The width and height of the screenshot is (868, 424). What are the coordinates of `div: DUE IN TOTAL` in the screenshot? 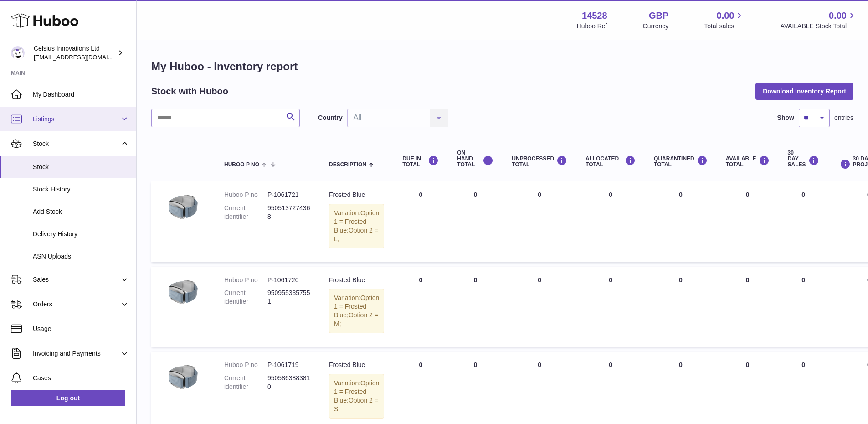 It's located at (421, 162).